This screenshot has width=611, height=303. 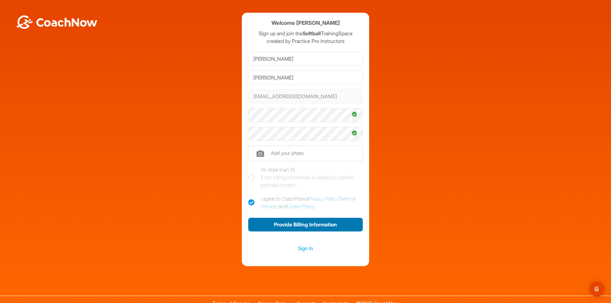 What do you see at coordinates (305, 78) in the screenshot?
I see `input: Last Name` at bounding box center [305, 78].